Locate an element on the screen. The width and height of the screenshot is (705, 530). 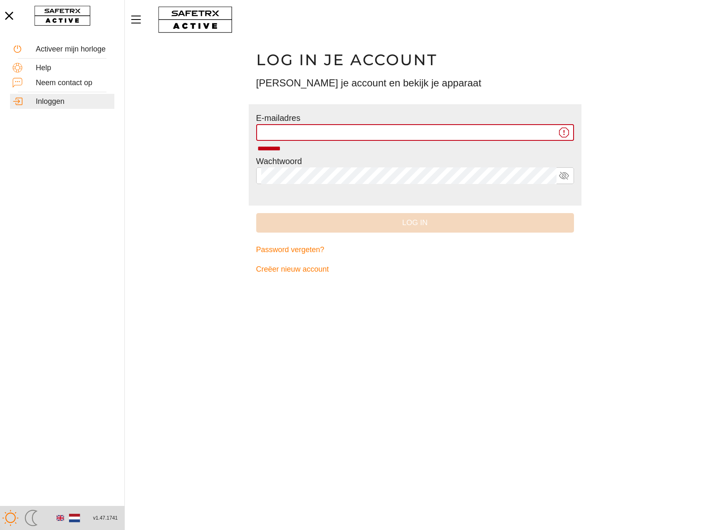
span: v1.47.1741 is located at coordinates (105, 518).